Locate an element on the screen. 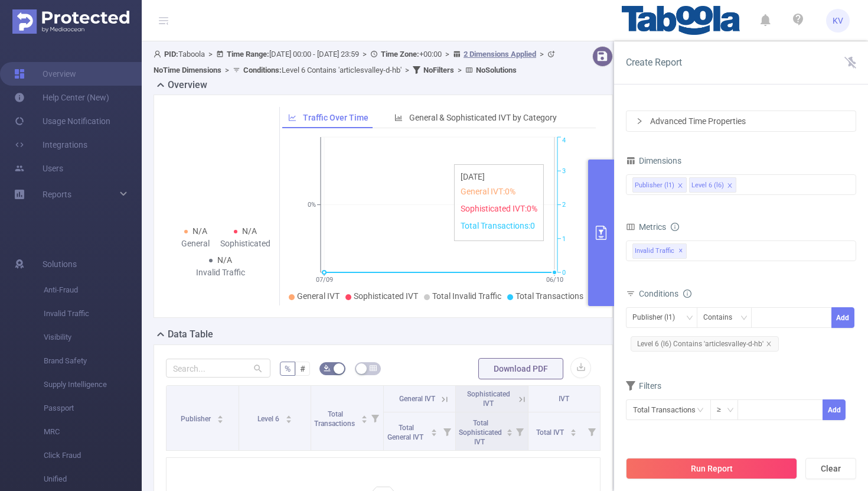  a: Help Center (New) is located at coordinates (62, 98).